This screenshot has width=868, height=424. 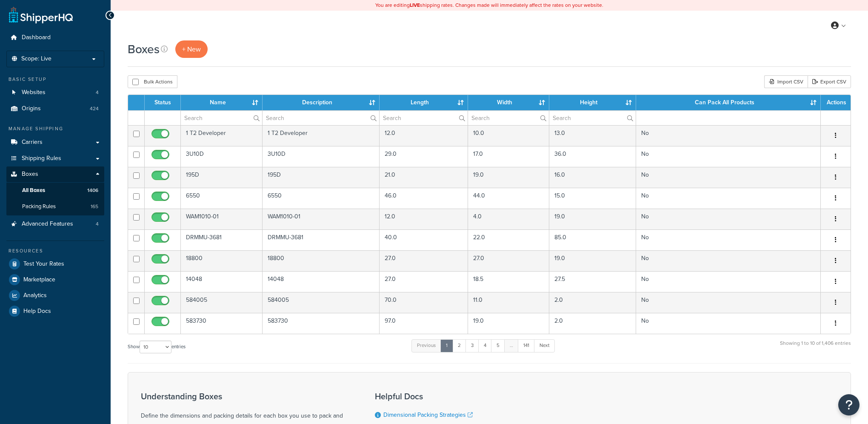 What do you see at coordinates (55, 295) in the screenshot?
I see `li: Analytics` at bounding box center [55, 295].